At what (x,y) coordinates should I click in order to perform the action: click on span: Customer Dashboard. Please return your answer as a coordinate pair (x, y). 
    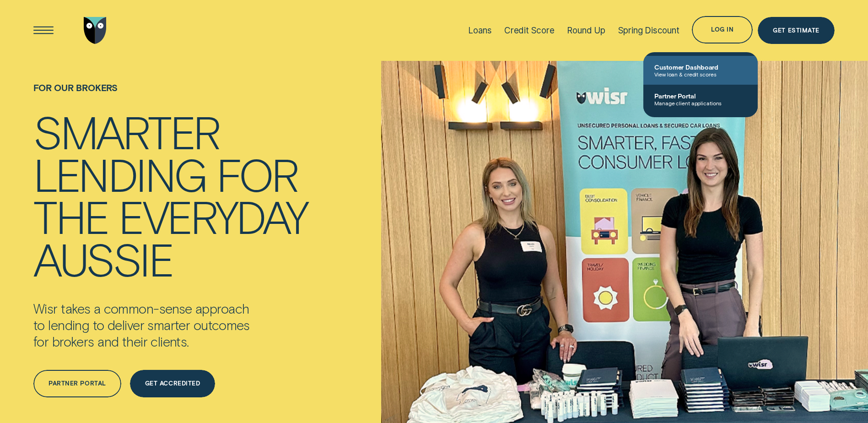
    Looking at the image, I should click on (701, 67).